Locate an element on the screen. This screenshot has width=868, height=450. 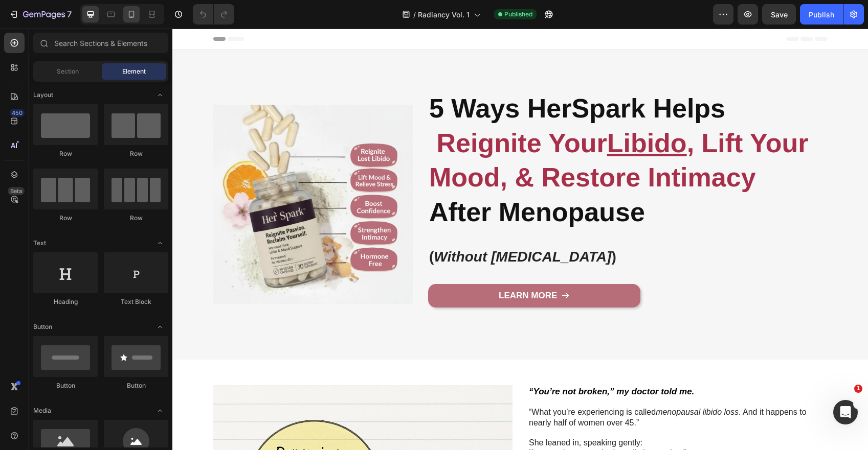
h2: 5 Ways HerSpark Helps After Menopause is located at coordinates (455, 132).